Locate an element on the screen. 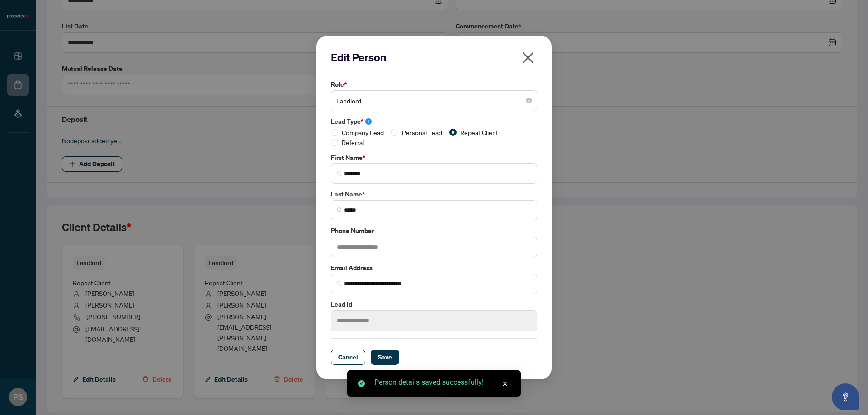  span: Referral is located at coordinates (353, 142).